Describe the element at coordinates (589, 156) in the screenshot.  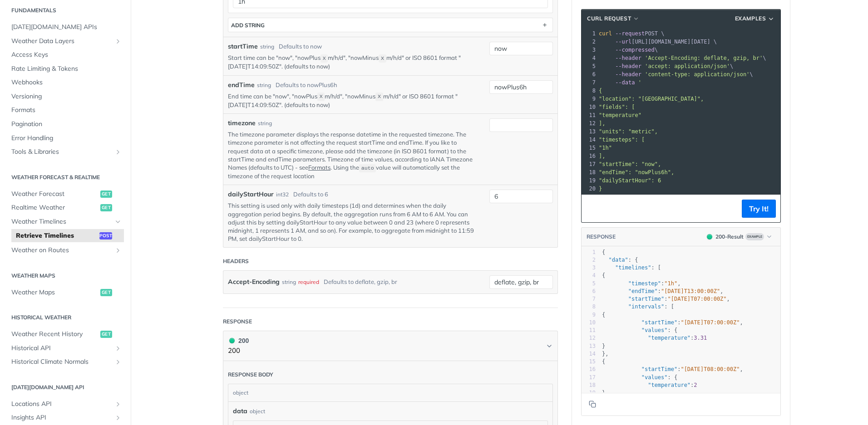
I see `div: 16` at that location.